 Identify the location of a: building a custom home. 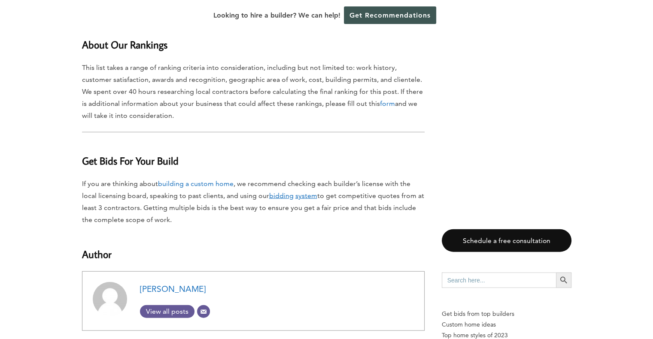
(196, 184).